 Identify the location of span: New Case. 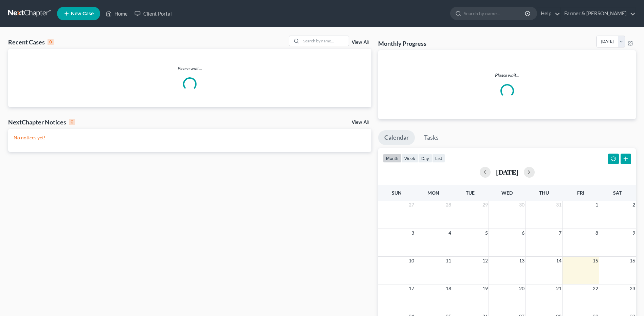
(82, 13).